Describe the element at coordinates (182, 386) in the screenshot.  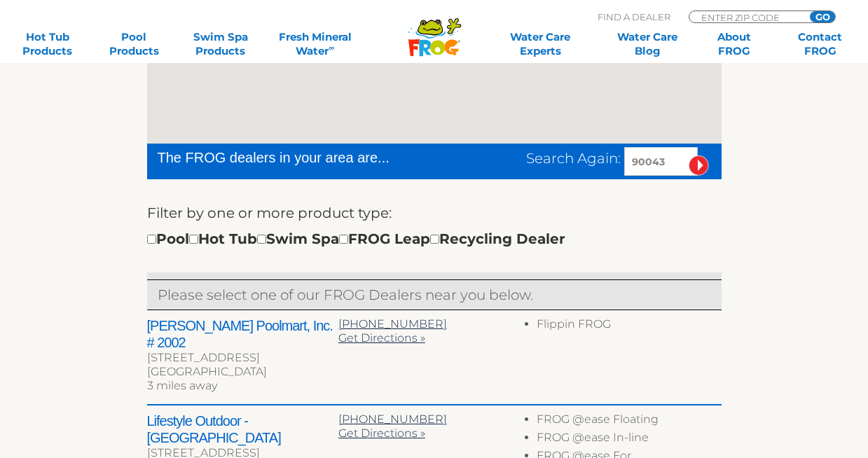
I see `span: 3 miles away` at that location.